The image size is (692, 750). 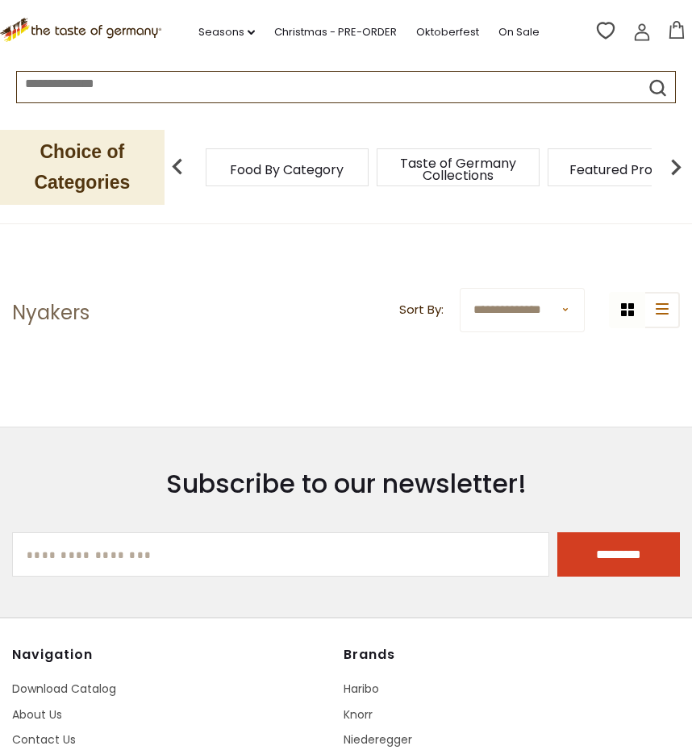 What do you see at coordinates (421, 310) in the screenshot?
I see `label: Sort By:` at bounding box center [421, 310].